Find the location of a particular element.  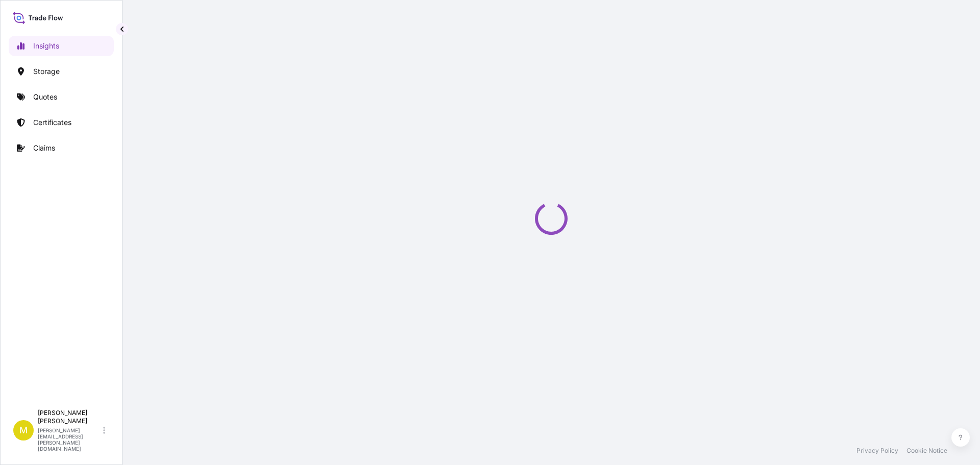

a: Quotes is located at coordinates (62, 97).